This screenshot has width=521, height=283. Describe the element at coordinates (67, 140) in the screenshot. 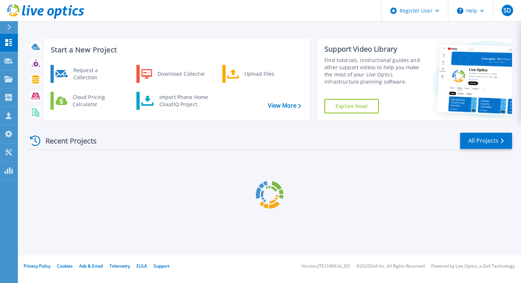

I see `div: Recent Projects` at that location.